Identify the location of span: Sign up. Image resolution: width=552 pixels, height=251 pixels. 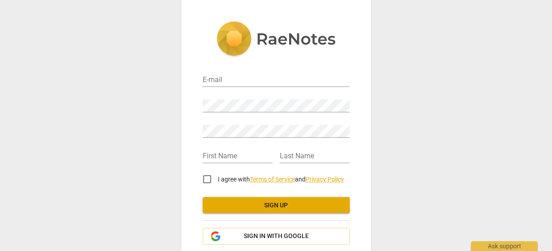
(276, 206).